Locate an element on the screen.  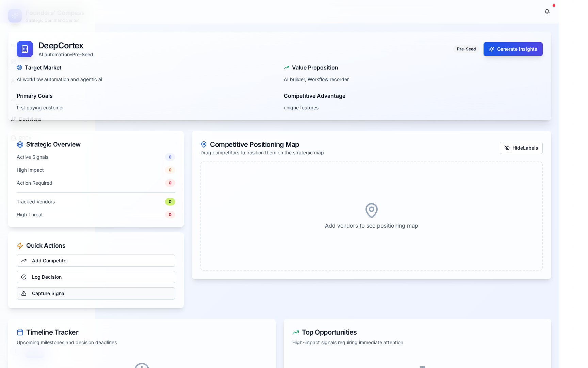
span: Tracked Vendors is located at coordinates (36, 202).